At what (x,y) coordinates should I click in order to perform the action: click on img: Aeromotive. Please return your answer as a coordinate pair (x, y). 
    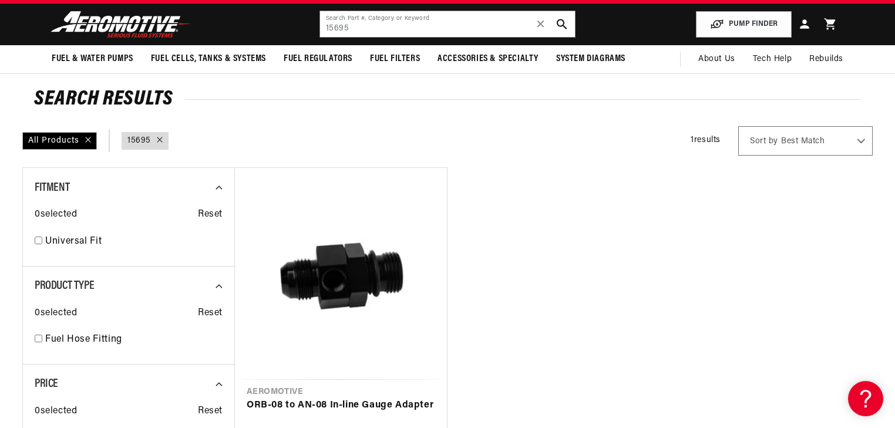
    Looking at the image, I should click on (121, 24).